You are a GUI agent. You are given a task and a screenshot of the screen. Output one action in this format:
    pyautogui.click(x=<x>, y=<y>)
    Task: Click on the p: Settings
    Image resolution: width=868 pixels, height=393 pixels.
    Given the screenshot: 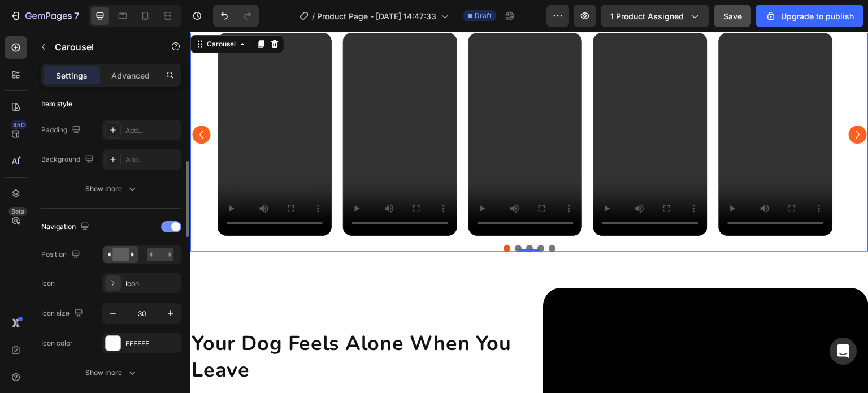 What is the action you would take?
    pyautogui.click(x=71, y=75)
    